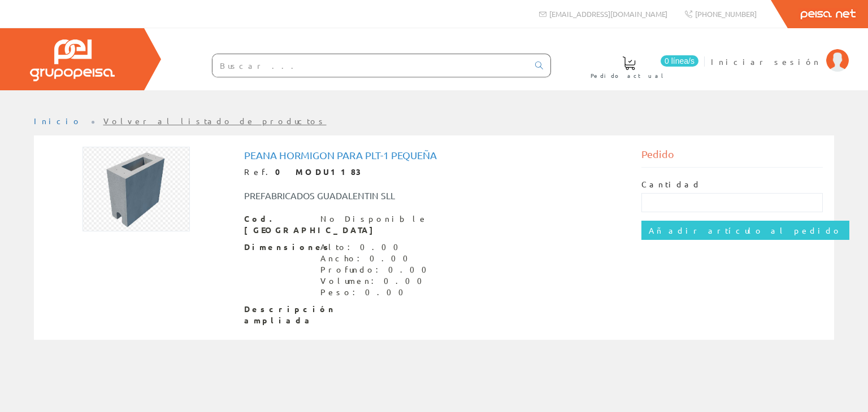  I want to click on div: Pedido, so click(732, 157).